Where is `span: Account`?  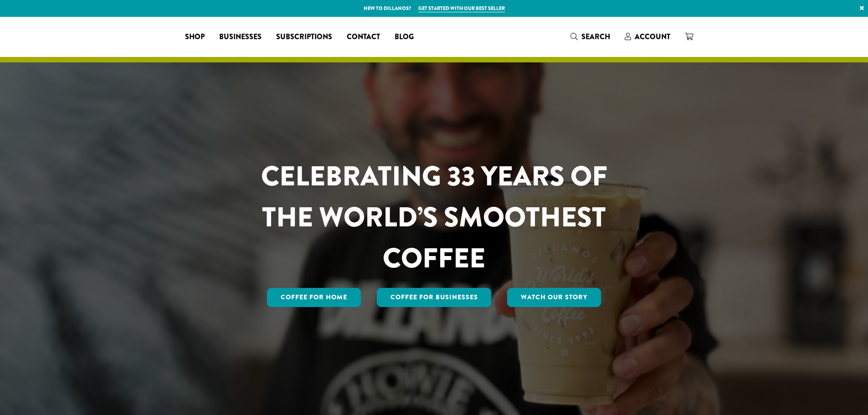
span: Account is located at coordinates (652, 36).